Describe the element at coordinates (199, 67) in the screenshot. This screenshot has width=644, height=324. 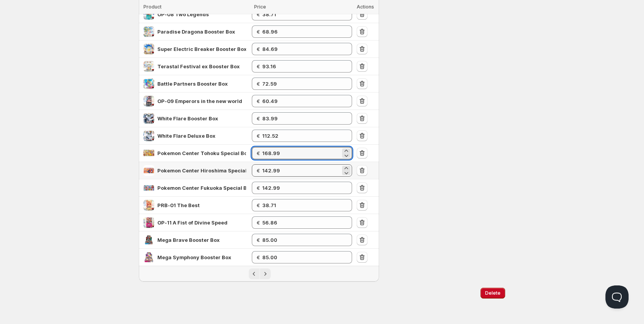
I see `span: Terastal Festival ex Booster Box` at that location.